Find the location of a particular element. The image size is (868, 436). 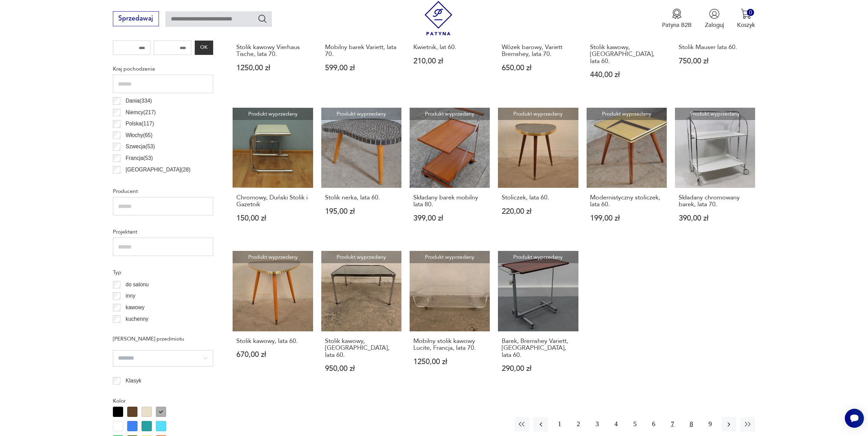

h3: Stolik Mauser lata 60. is located at coordinates (715, 47).